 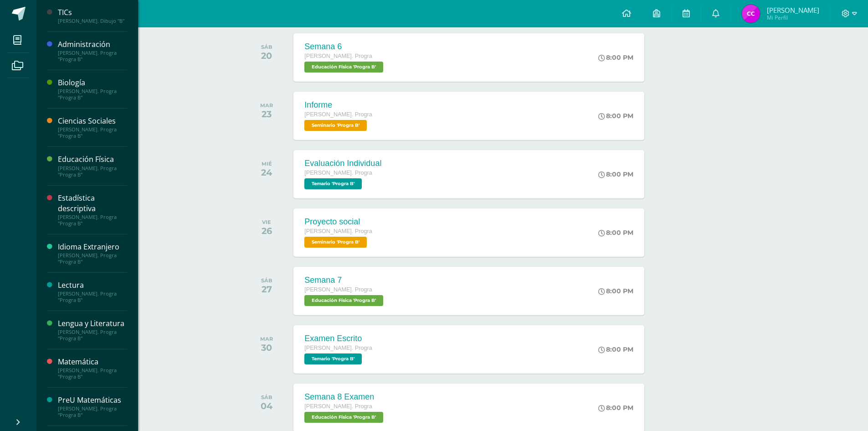 What do you see at coordinates (92, 12) in the screenshot?
I see `div: TICs` at bounding box center [92, 12].